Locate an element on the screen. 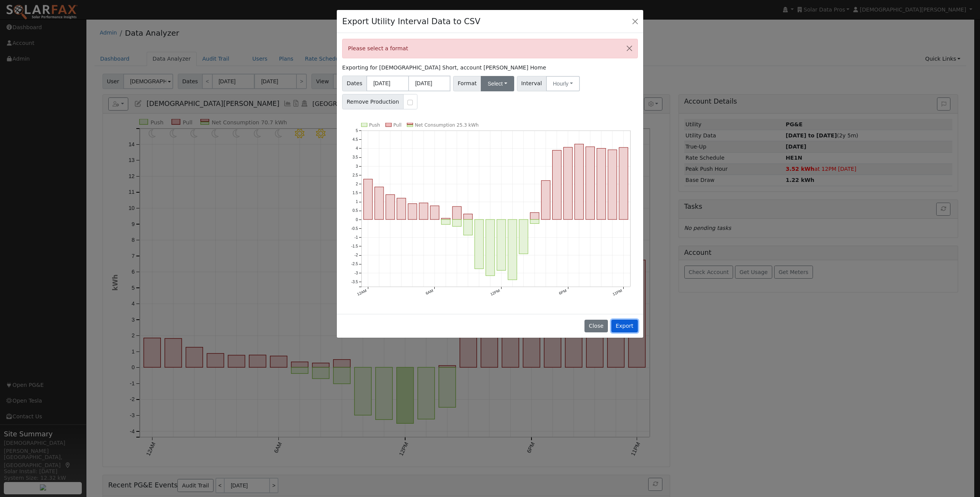 This screenshot has height=497, width=980. h4: Export Utility Interval Data to CSV is located at coordinates (411, 21).